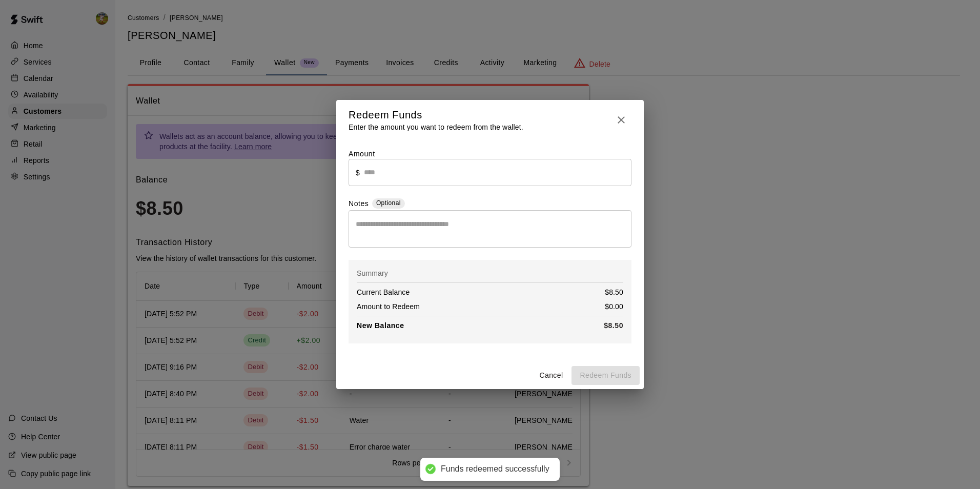  I want to click on p: Enter the amount you want to redeem from the wallet., so click(436, 127).